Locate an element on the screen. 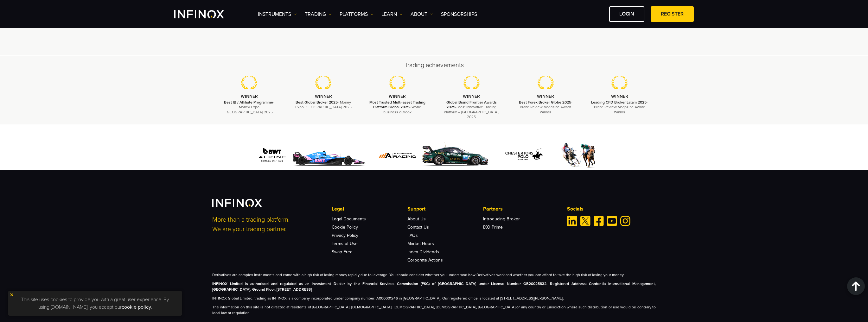  p: More than a trading platform. We are your trading partner. is located at coordinates (268, 224).